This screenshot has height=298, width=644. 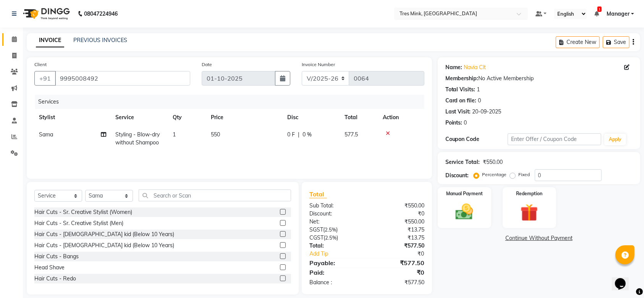 What do you see at coordinates (454, 68) in the screenshot?
I see `div: Name:` at bounding box center [454, 68].